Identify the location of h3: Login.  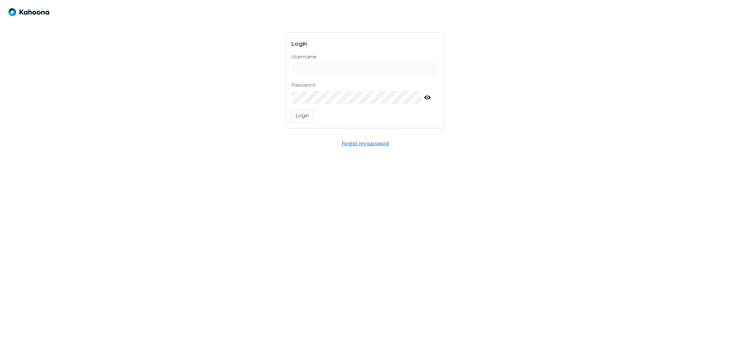
(365, 45).